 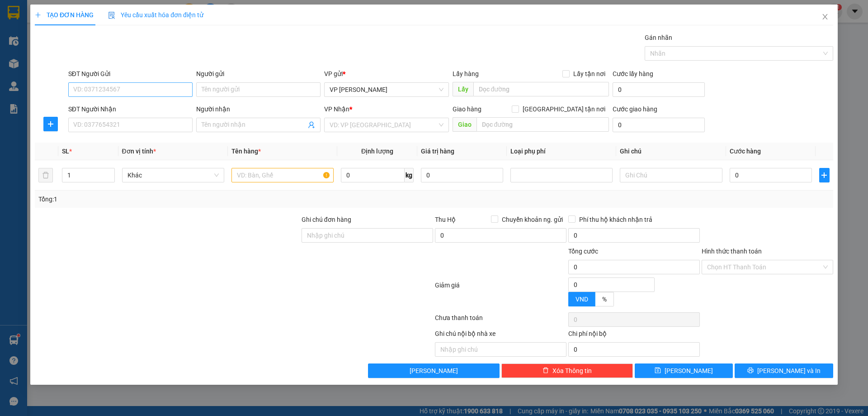 What do you see at coordinates (825, 17) in the screenshot?
I see `span: close` at bounding box center [825, 17].